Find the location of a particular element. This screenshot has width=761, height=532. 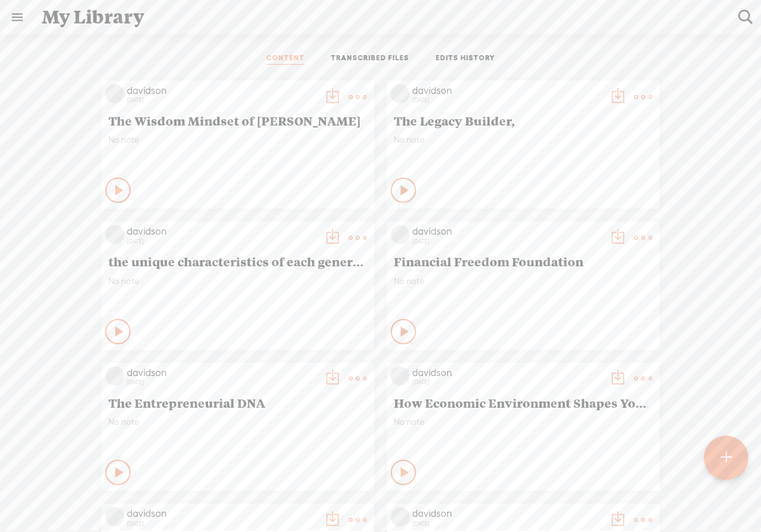

span: Financial Freedom Foundation is located at coordinates (524, 261).